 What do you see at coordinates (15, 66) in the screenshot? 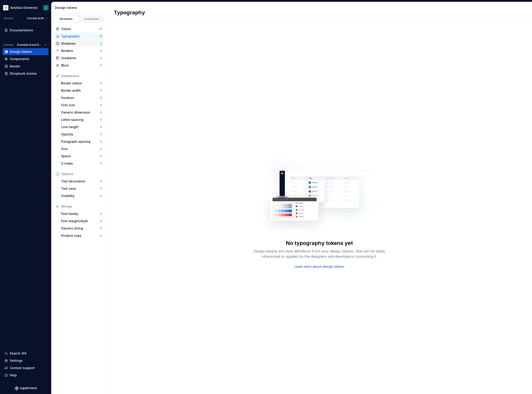
I see `div: Assets` at bounding box center [15, 66].